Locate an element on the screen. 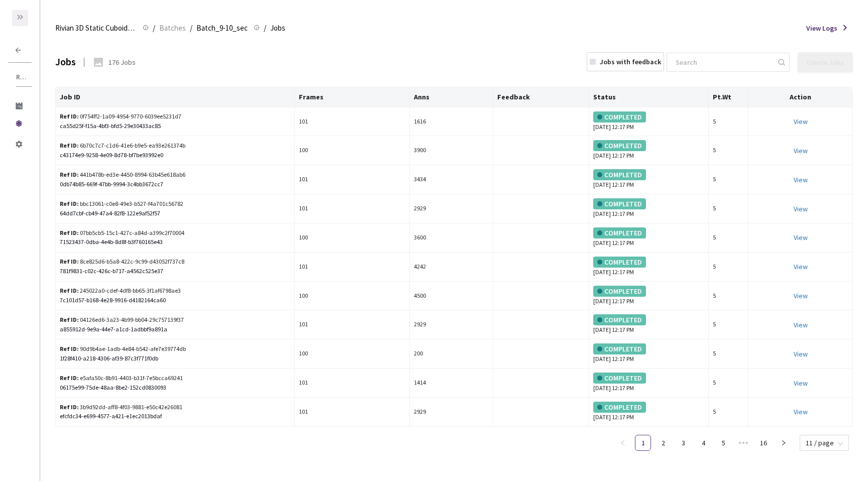  div: 06175e99-75de-48aa-8be2-152cd0830093 is located at coordinates (175, 388).